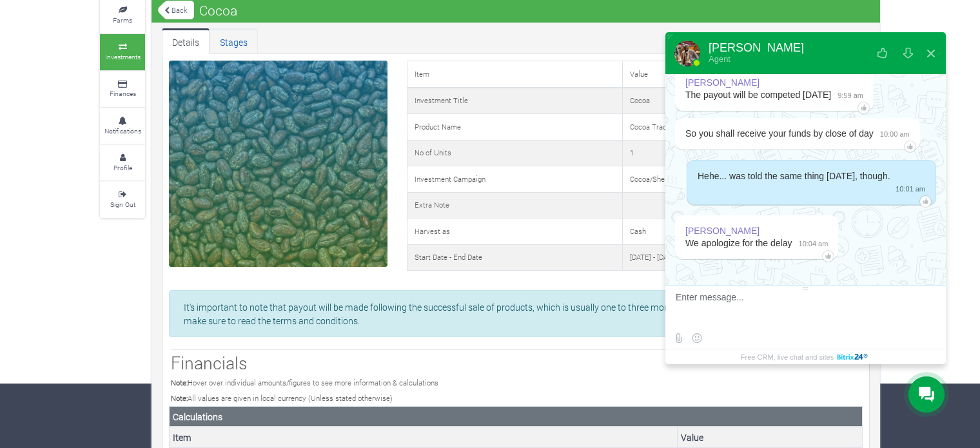 The image size is (980, 448). I want to click on button: Download conversation history, so click(908, 53).